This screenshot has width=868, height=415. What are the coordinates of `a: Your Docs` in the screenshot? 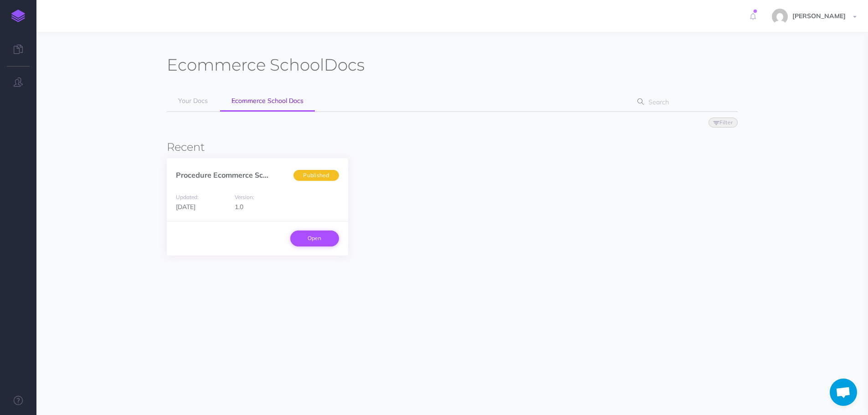 It's located at (192, 101).